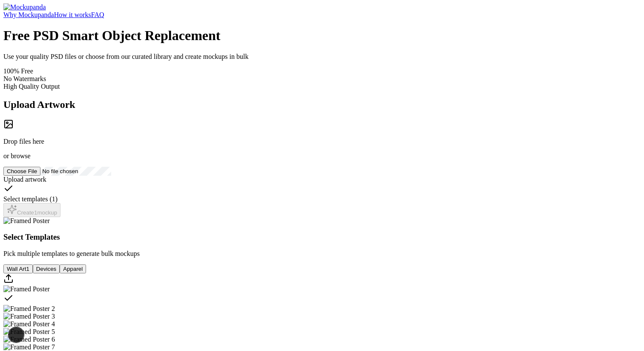 The image size is (644, 351). Describe the element at coordinates (322, 324) in the screenshot. I see `div: Select template Framed Poster 4` at that location.